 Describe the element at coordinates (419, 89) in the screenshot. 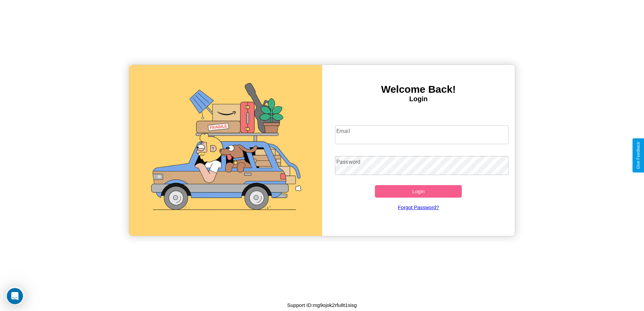

I see `h3: Welcome Back!` at that location.